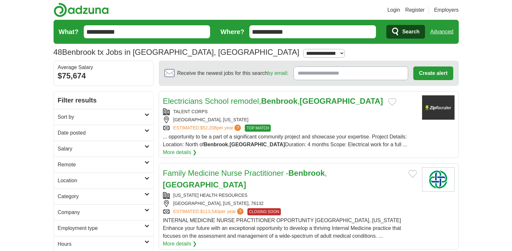 This screenshot has height=251, width=512. What do you see at coordinates (406, 32) in the screenshot?
I see `button: Search` at bounding box center [406, 32].